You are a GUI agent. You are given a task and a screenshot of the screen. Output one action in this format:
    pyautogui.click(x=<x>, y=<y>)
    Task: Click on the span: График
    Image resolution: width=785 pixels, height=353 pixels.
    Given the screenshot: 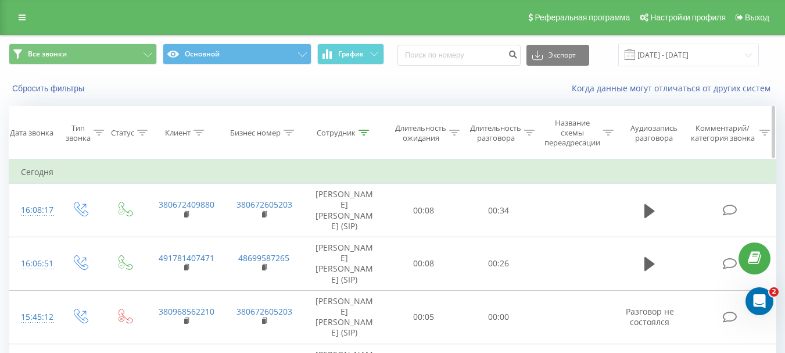 What is the action you would take?
    pyautogui.click(x=351, y=54)
    